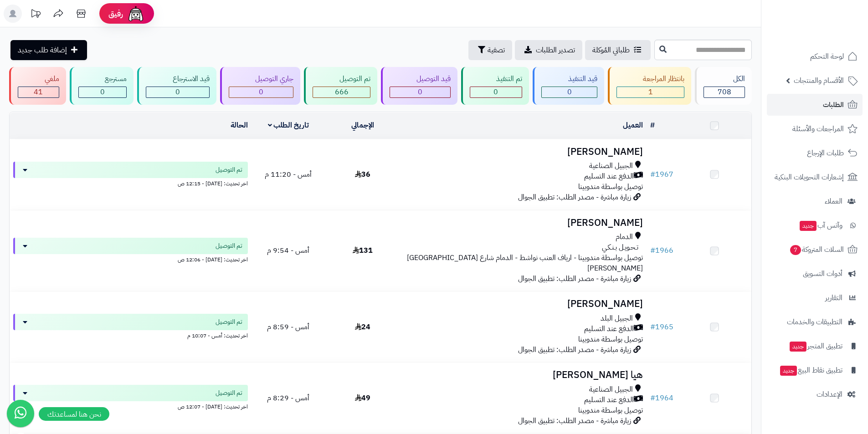  I want to click on a: طلبات الإرجاع, so click(814, 153).